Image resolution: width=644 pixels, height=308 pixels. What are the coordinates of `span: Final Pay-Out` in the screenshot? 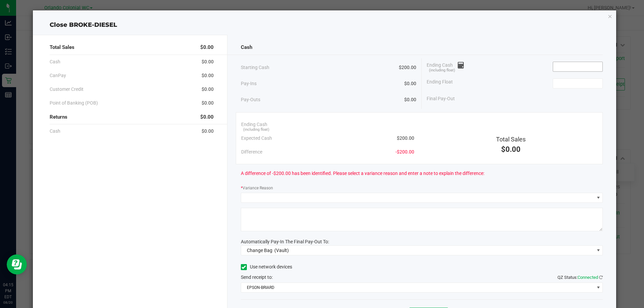 It's located at (441, 99).